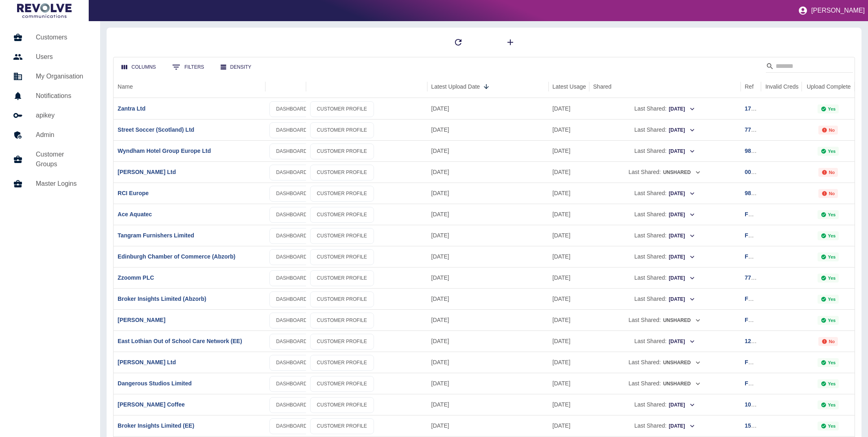 The height and width of the screenshot is (437, 868). What do you see at coordinates (62, 76) in the screenshot?
I see `h5: My Organisation` at bounding box center [62, 76].